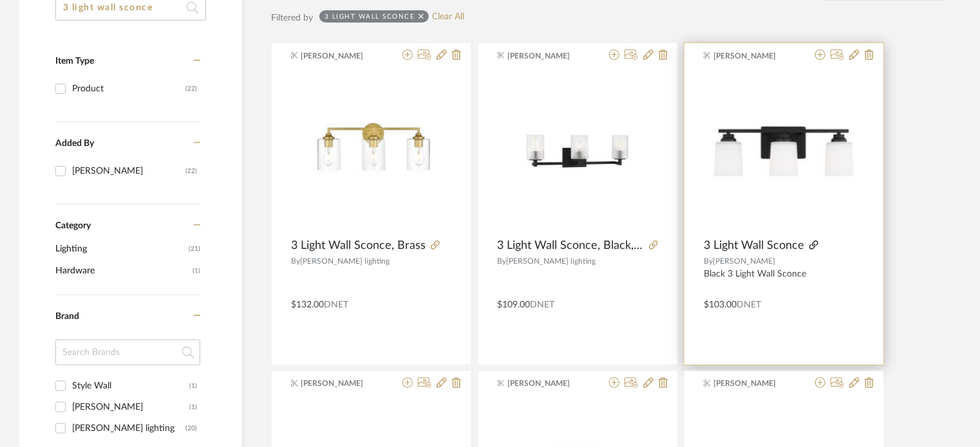 This screenshot has height=447, width=980. I want to click on span: 3 Light Wall Sconce, Brass, so click(358, 245).